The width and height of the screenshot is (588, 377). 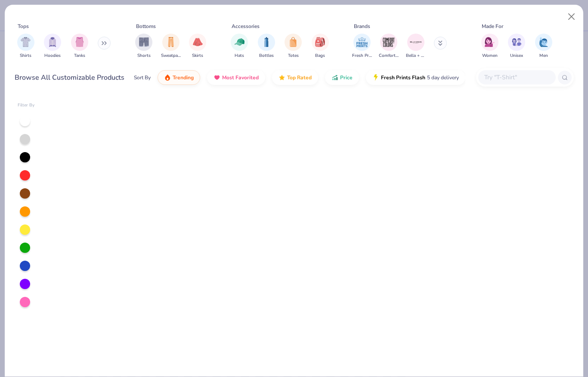 I want to click on img: Hats Image, so click(x=239, y=42).